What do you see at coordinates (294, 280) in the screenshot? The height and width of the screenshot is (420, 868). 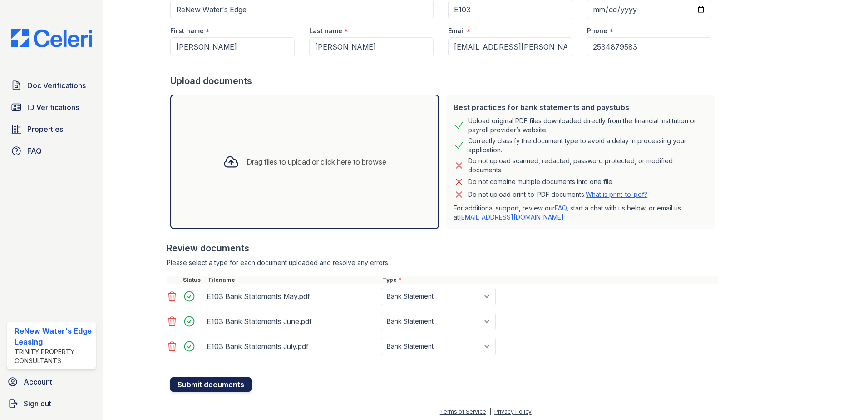 I see `div: Filename` at bounding box center [294, 280].